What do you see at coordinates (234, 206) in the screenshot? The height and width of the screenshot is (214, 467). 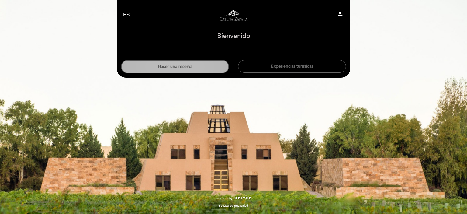 I see `a: Política de privacidad` at bounding box center [234, 206].